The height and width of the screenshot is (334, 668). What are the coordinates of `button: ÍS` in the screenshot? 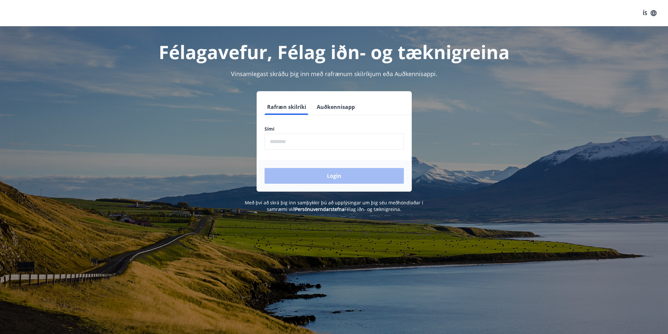 It's located at (649, 13).